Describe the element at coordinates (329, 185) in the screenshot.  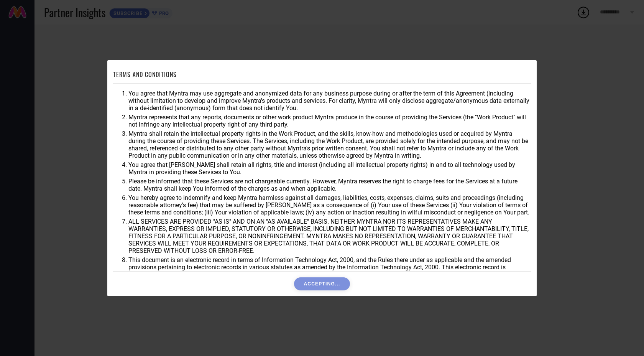
I see `li: Please be informed that these Services are not chargeable currently. However, Myntra reserves the...` at that location.